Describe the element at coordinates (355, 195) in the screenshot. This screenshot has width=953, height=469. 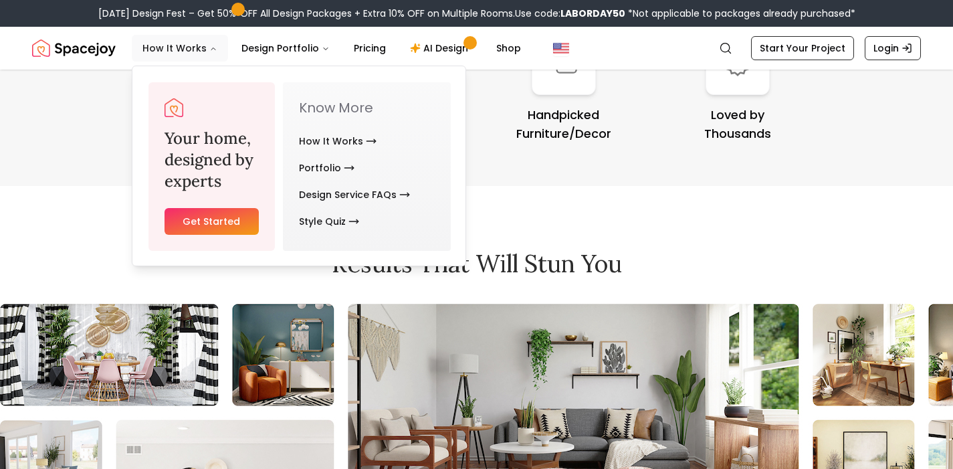
I see `a: Design Service FAQs` at that location.